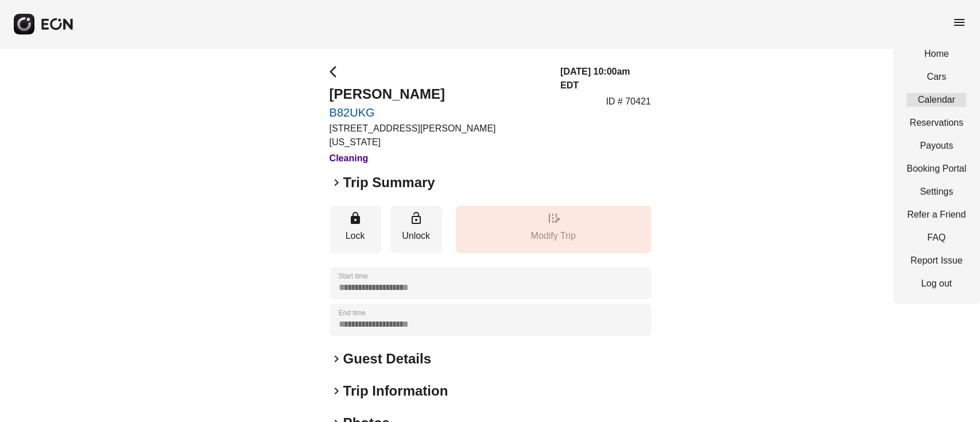 The height and width of the screenshot is (422, 980). I want to click on a: Payouts, so click(937, 146).